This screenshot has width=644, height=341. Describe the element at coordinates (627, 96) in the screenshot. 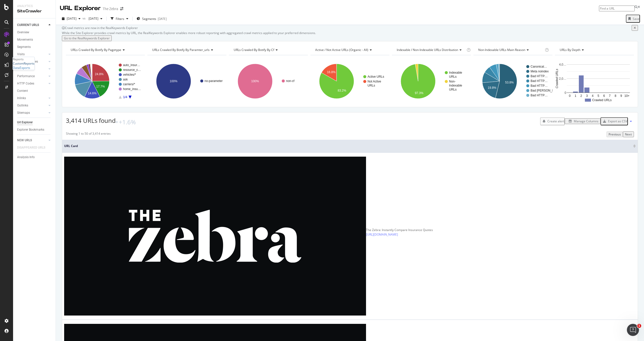

I see `text: 10+` at that location.